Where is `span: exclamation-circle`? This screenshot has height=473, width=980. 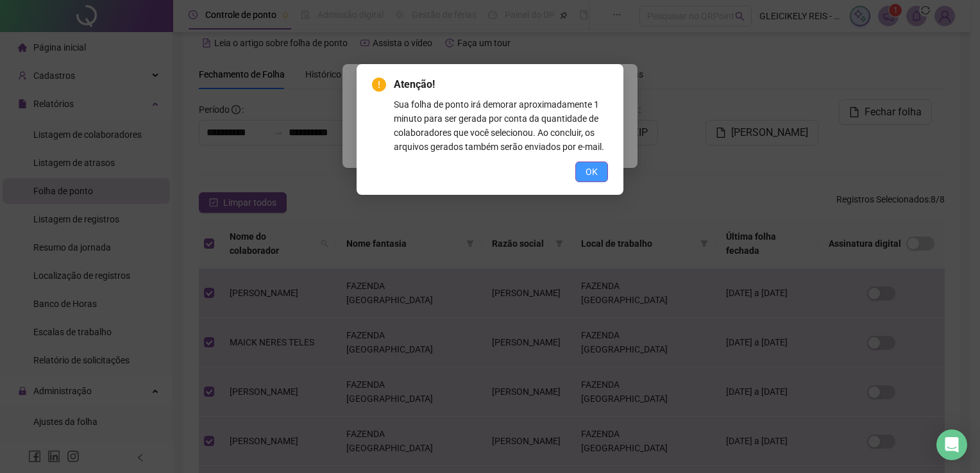 span: exclamation-circle is located at coordinates (379, 84).